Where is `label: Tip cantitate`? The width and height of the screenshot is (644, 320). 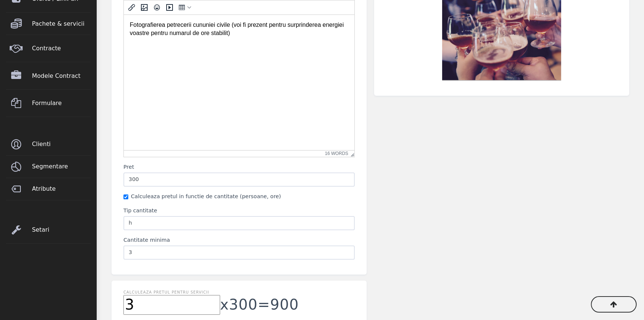
label: Tip cantitate is located at coordinates (140, 211).